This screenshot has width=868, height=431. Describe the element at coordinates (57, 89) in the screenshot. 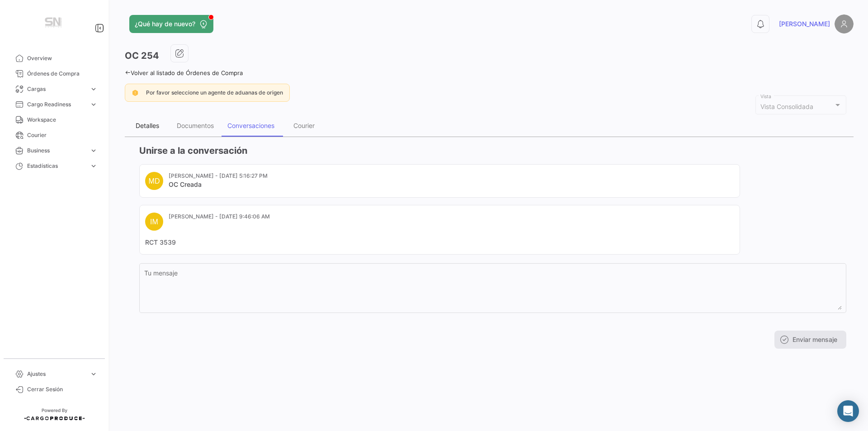

I see `span: Cargas` at that location.